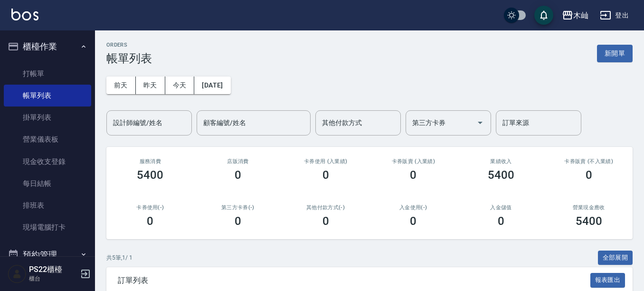 The image size is (644, 291). Describe the element at coordinates (614, 53) in the screenshot. I see `a: 新開單` at that location.